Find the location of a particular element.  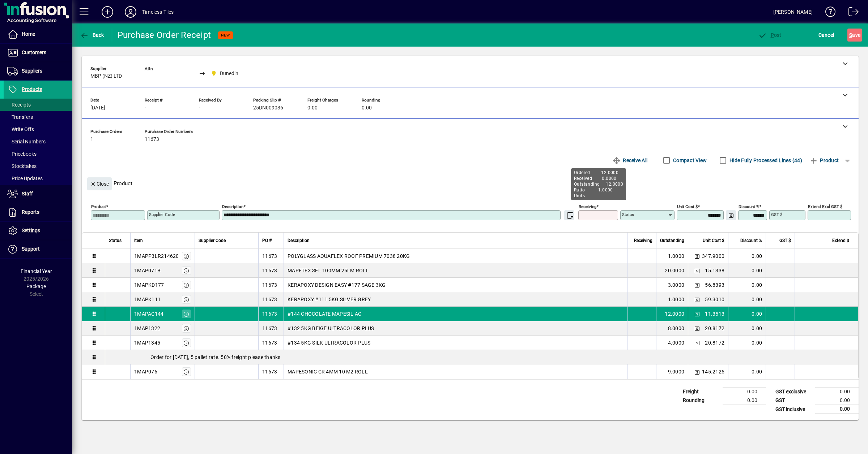

span: 59.3010 is located at coordinates (714, 299).